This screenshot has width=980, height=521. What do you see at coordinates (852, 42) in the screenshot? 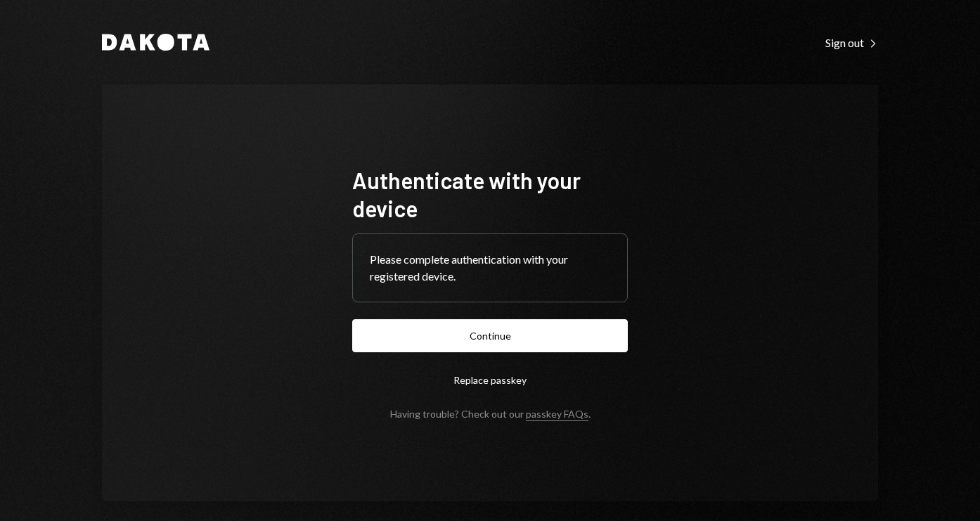
I see `div: Sign out` at bounding box center [852, 42].